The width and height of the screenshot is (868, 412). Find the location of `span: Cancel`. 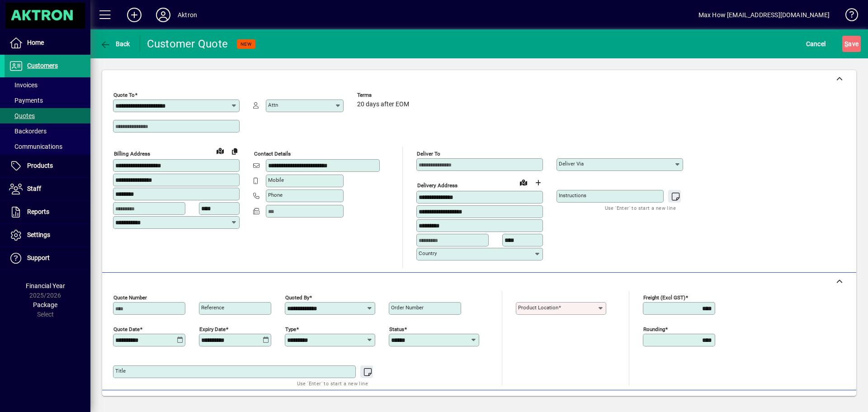

span: Cancel is located at coordinates (816, 44).